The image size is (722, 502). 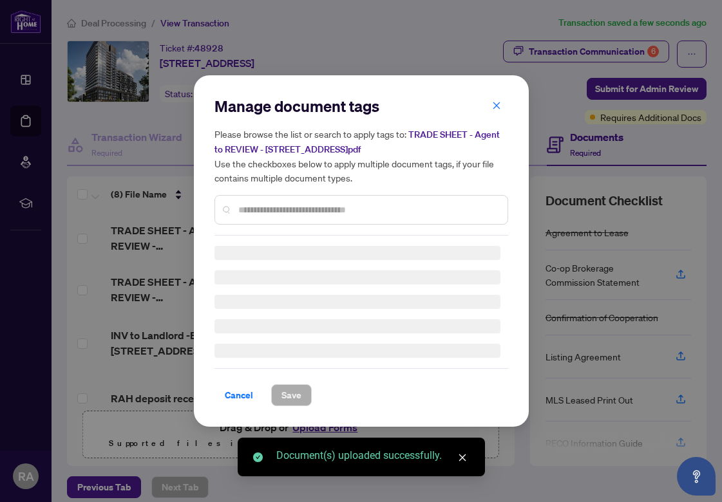 What do you see at coordinates (696, 476) in the screenshot?
I see `button: Open asap` at bounding box center [696, 476].